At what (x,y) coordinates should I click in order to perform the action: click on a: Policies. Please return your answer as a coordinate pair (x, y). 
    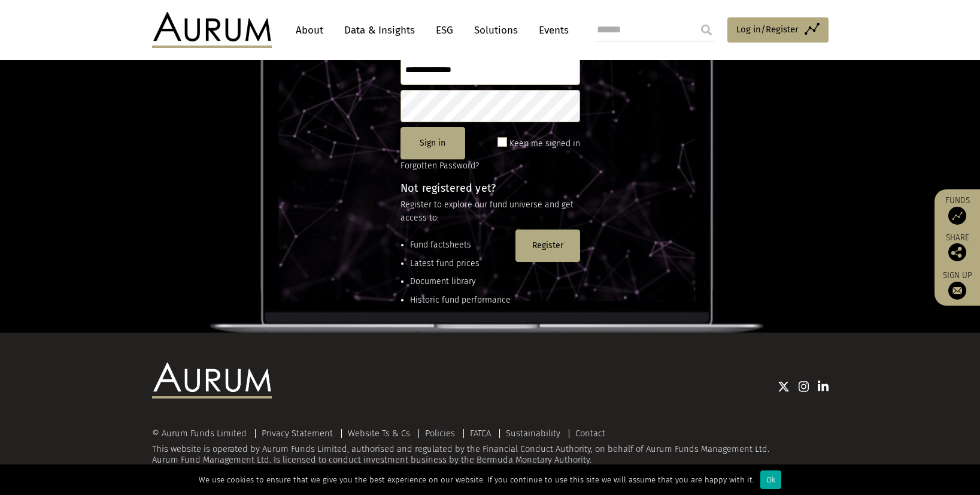
    Looking at the image, I should click on (440, 433).